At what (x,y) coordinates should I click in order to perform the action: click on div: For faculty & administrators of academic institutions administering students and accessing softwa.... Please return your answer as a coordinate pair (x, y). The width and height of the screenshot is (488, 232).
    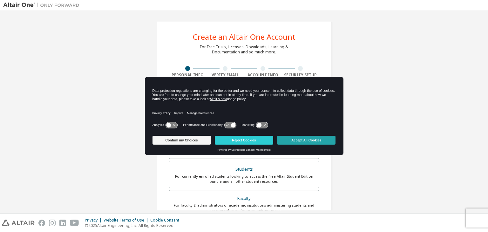
    Looking at the image, I should click on (244, 208).